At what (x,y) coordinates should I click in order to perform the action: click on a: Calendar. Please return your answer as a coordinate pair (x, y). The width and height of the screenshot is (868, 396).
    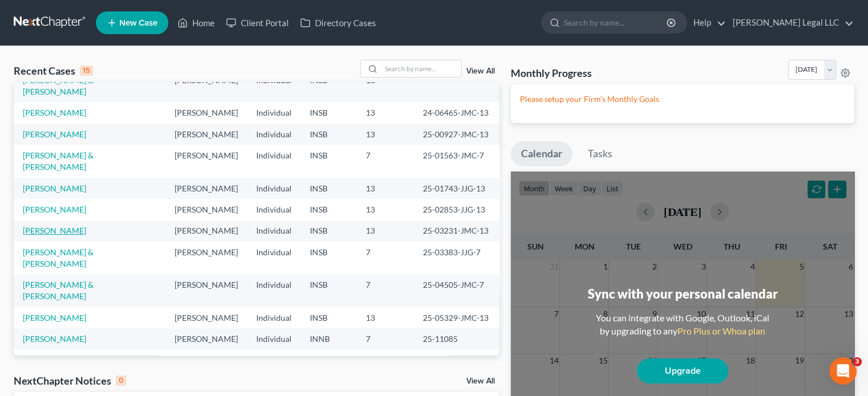
    Looking at the image, I should click on (541, 154).